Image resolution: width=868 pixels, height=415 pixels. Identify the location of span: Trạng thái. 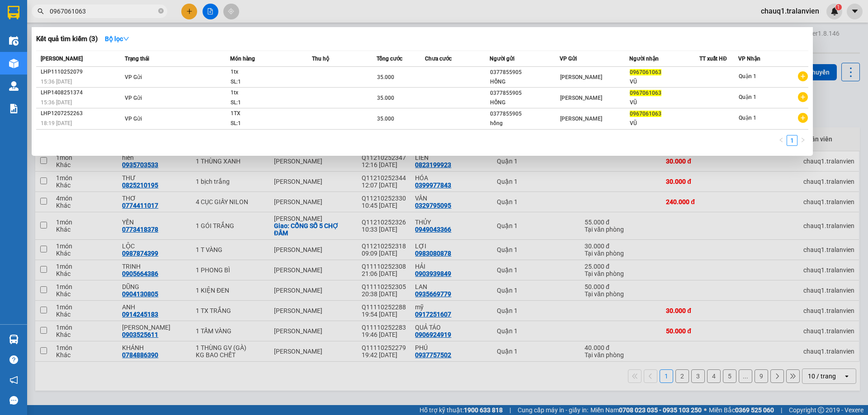
(137, 59).